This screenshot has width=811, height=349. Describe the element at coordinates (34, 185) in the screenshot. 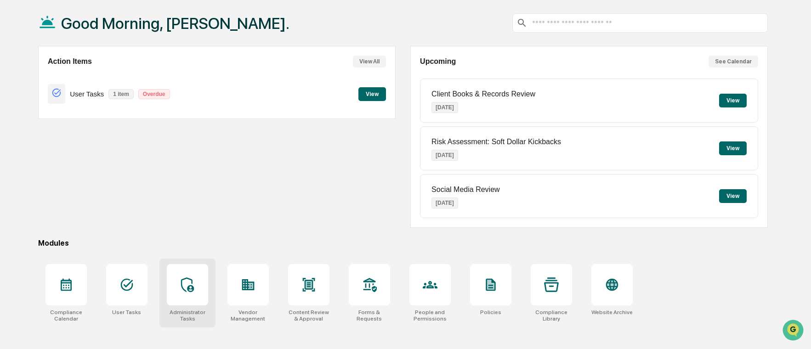

I see `a: 🔎Data Lookup` at that location.